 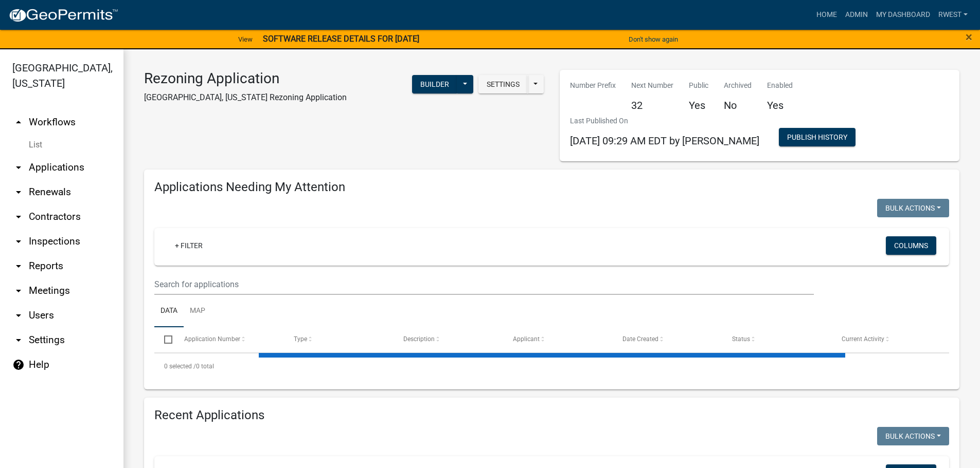 What do you see at coordinates (246, 78) in the screenshot?
I see `h3: Rezoning Application` at bounding box center [246, 78].